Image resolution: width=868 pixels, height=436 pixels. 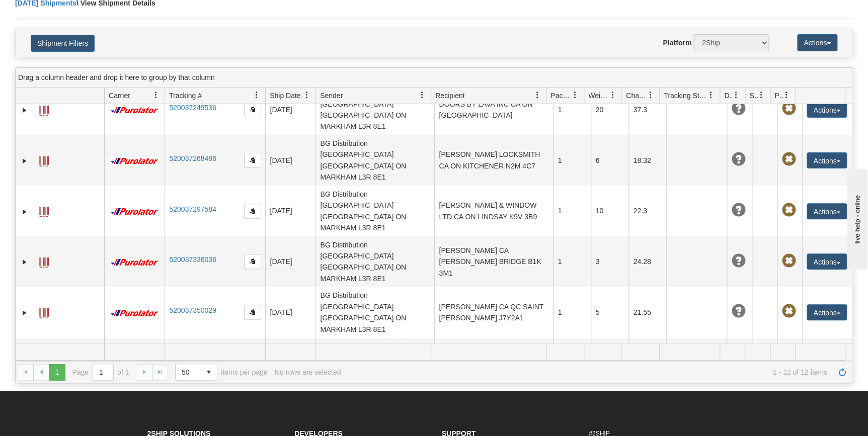 What do you see at coordinates (647, 261) in the screenshot?
I see `td: 24.28` at bounding box center [647, 261].